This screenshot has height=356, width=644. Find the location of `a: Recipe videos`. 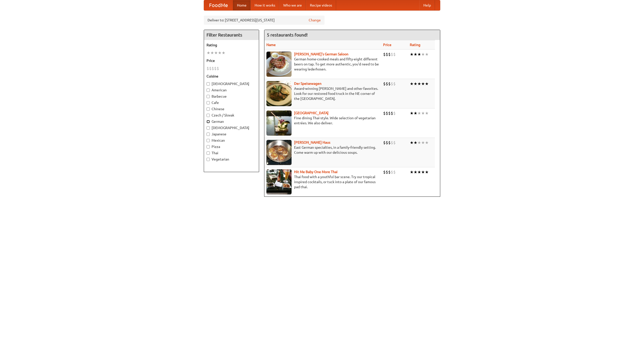

a: Recipe videos is located at coordinates (321, 5).